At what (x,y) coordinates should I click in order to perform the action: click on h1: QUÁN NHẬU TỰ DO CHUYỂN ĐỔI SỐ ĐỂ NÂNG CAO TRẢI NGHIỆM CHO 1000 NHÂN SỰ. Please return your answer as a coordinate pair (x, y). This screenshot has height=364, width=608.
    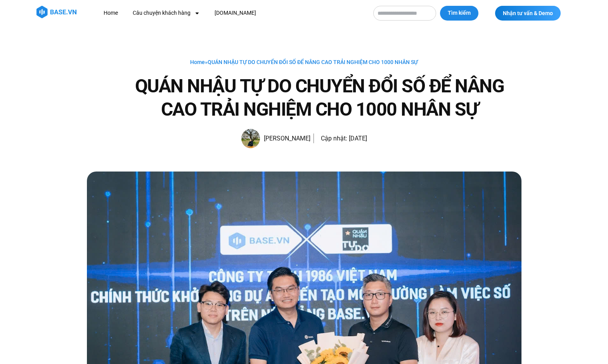
    Looking at the image, I should click on (320, 98).